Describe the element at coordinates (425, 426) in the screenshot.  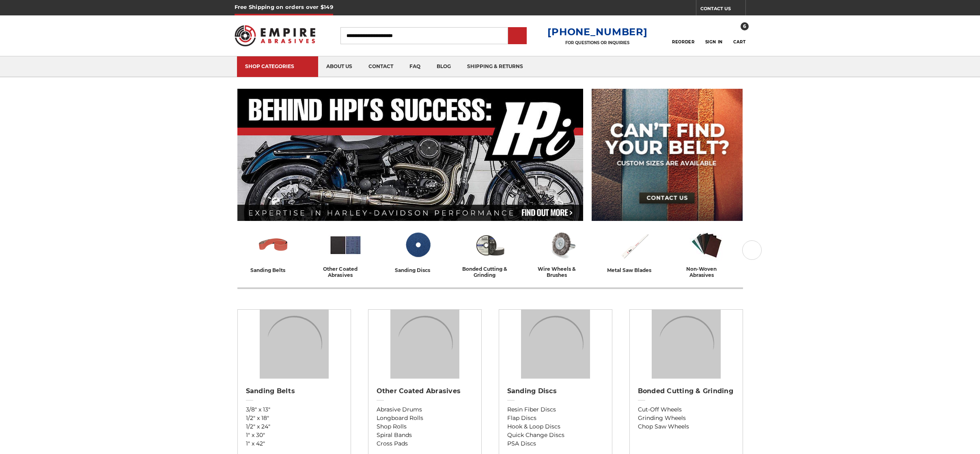
I see `a: Shop Rolls` at that location.